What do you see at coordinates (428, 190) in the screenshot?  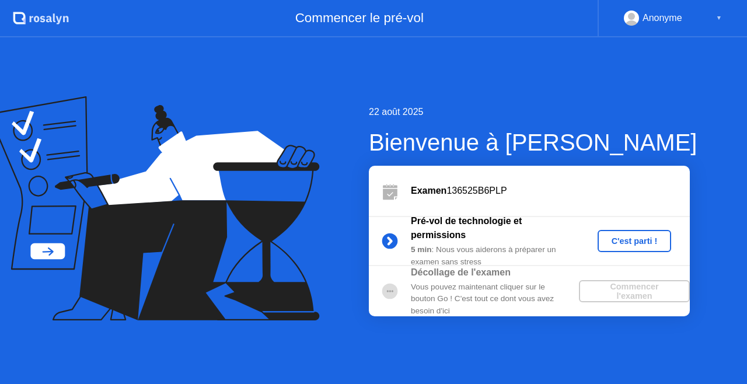 I see `b: Examen` at bounding box center [428, 190].